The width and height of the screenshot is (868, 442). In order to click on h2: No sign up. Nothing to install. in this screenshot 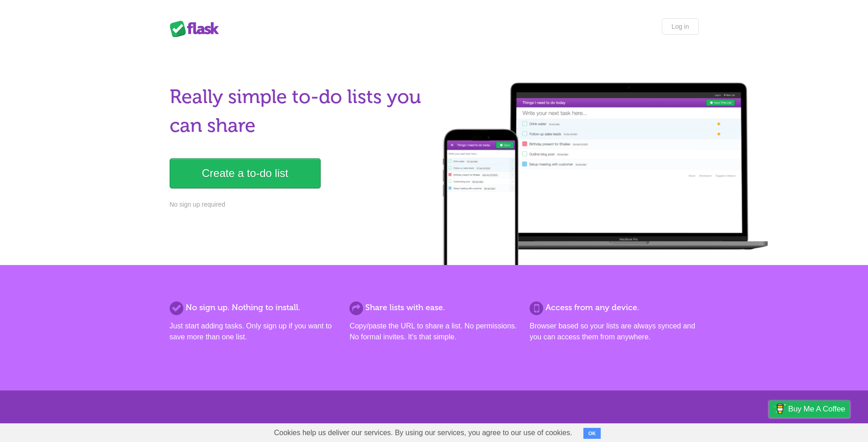, I will do `click(254, 307)`.